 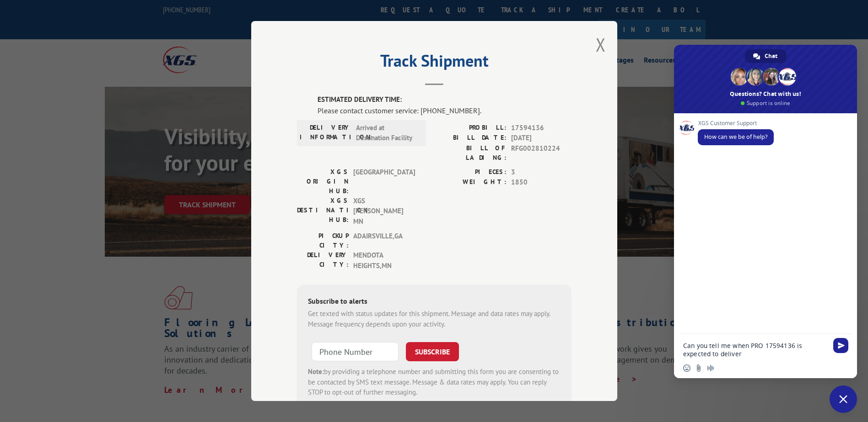 What do you see at coordinates (699, 368) in the screenshot?
I see `span: Send a file` at bounding box center [699, 368].